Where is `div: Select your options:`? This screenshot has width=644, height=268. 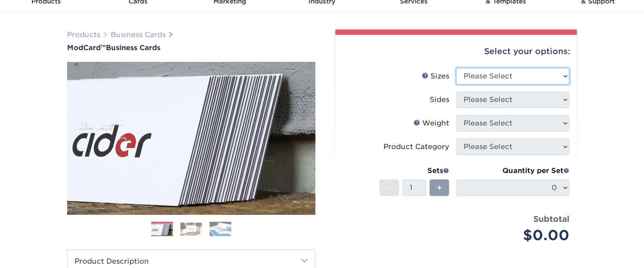
div: Select your options: is located at coordinates (456, 52).